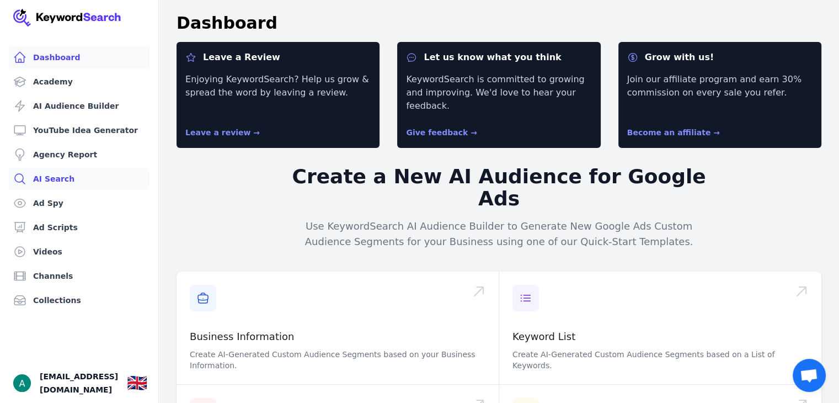 This screenshot has width=839, height=403. I want to click on p: KeywordSearch is committed to growing and improving. We'd love to hear your feedback., so click(499, 93).